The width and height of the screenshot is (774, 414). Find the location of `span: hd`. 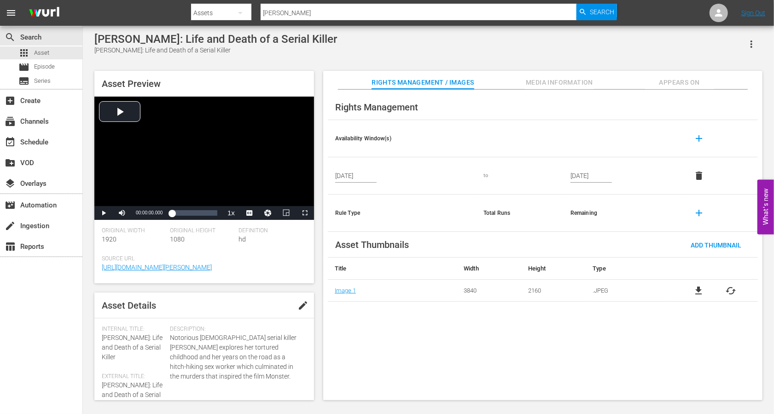

span: hd is located at coordinates (242, 239).